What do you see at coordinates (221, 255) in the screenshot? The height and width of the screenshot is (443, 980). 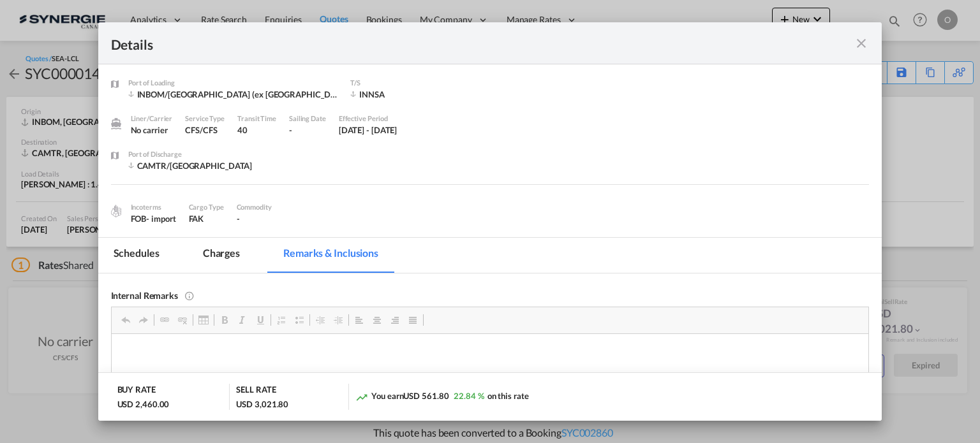 I see `md-tab-item: Charges` at bounding box center [221, 255].